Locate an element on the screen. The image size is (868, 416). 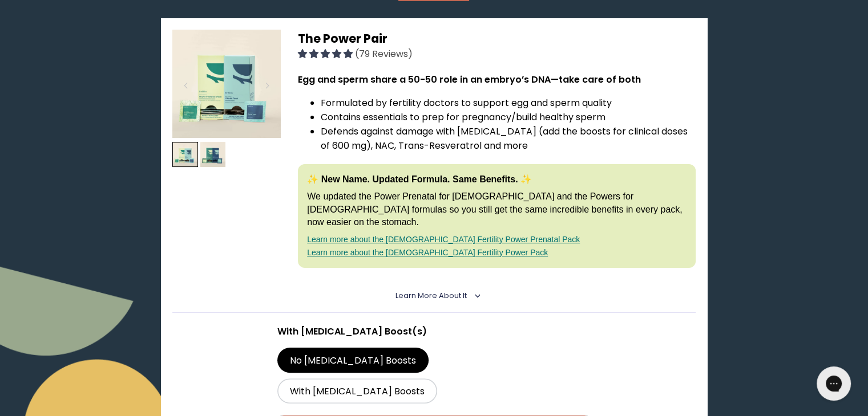
li: Formulated by fertility doctors to support egg and sperm quality is located at coordinates (508, 103).